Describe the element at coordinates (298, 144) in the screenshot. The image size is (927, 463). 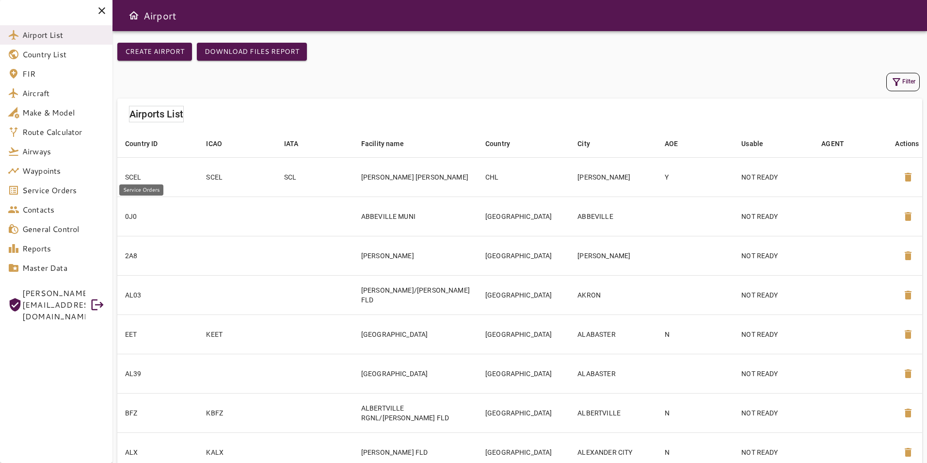
I see `span: IATA` at that location.